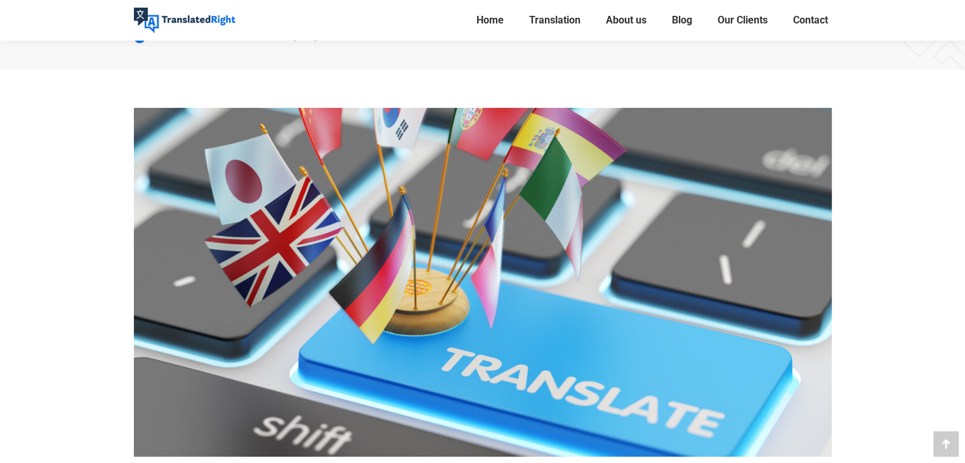  What do you see at coordinates (185, 20) in the screenshot?
I see `img: Translated Right` at bounding box center [185, 20].